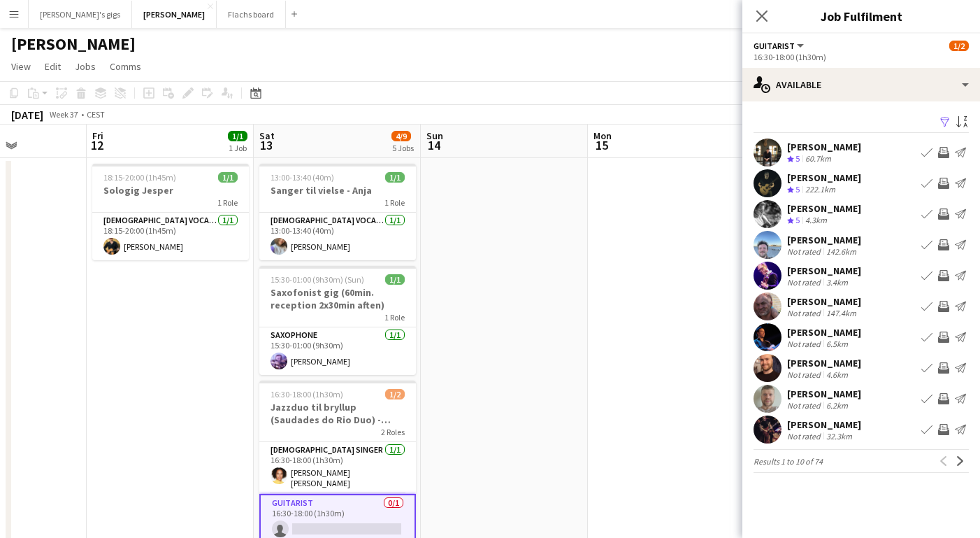 The image size is (980, 538). What do you see at coordinates (338, 321) in the screenshot?
I see `app-job-card: 15:30-01:00 (9h30m) (Sun)1/1Saxofonist gig (60min. reception 2x30min aften)1 RoleSaxophone1/115:3...` at bounding box center [338, 321].